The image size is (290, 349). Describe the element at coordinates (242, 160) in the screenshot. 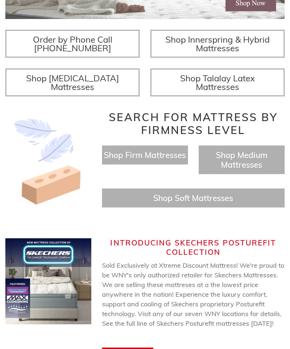

I see `span: Shop Medium Mattresses` at that location.